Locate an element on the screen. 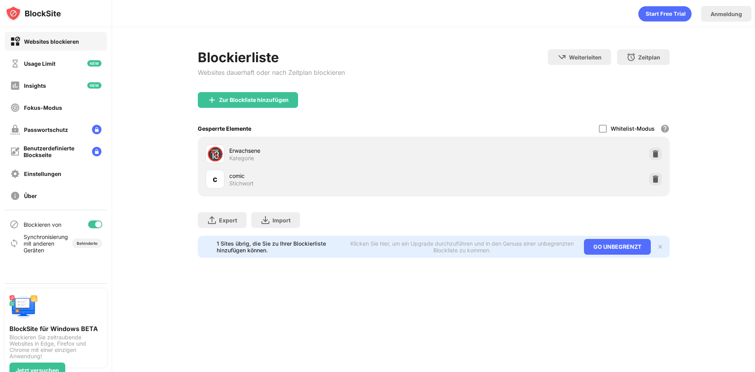 The width and height of the screenshot is (755, 372). div: Synchronisierung mit anderen Geräten is located at coordinates (44, 243).